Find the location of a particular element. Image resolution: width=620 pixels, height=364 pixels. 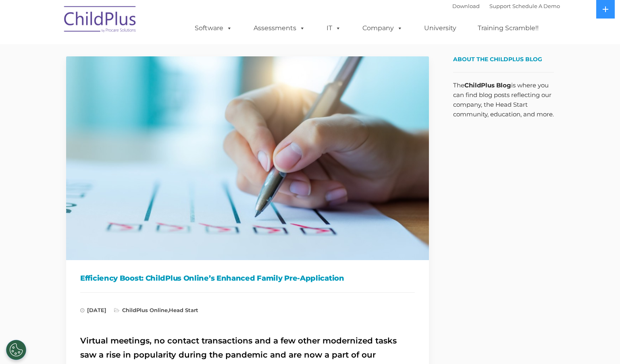

a: Software is located at coordinates (213, 28).